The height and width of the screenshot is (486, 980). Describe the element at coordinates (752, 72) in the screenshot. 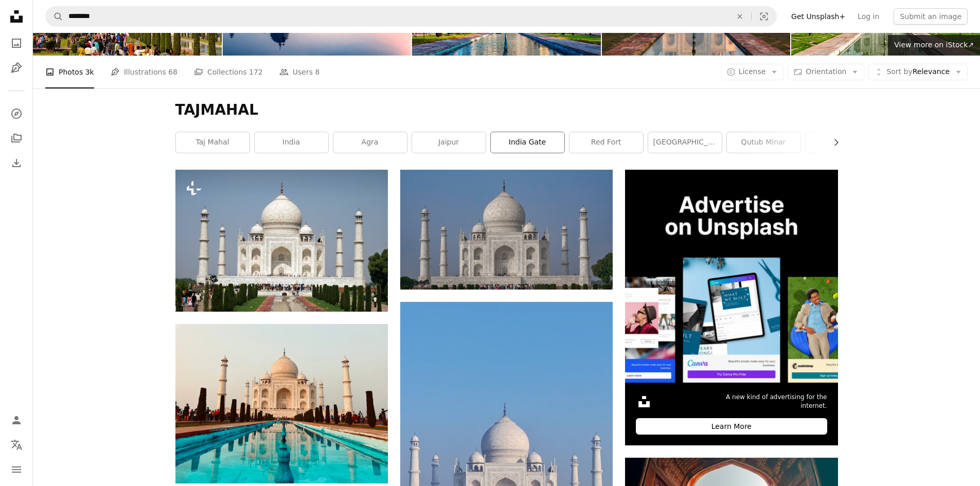

I see `span: License` at that location.